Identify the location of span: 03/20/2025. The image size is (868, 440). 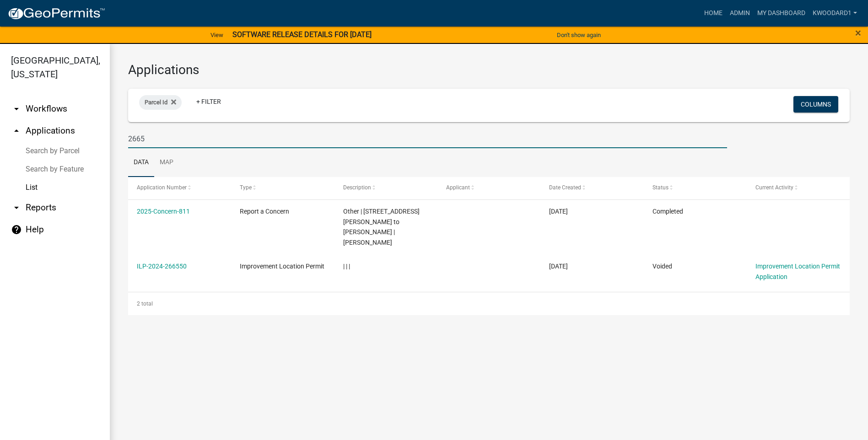
(558, 211).